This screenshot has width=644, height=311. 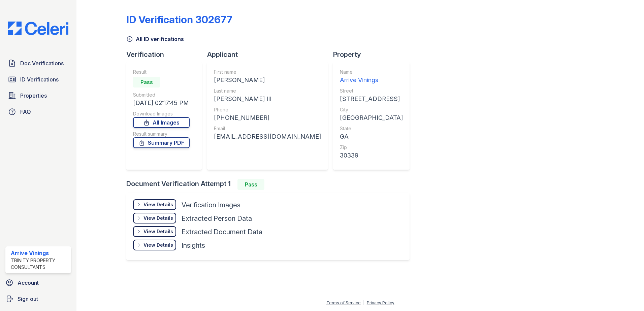 I want to click on span: FAQ, so click(x=26, y=112).